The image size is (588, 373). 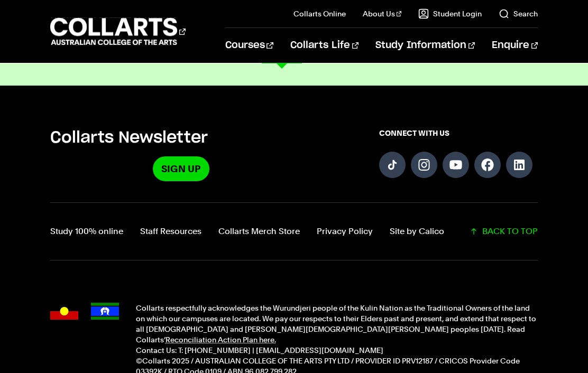 What do you see at coordinates (171, 232) in the screenshot?
I see `a: Staff Resources` at bounding box center [171, 232].